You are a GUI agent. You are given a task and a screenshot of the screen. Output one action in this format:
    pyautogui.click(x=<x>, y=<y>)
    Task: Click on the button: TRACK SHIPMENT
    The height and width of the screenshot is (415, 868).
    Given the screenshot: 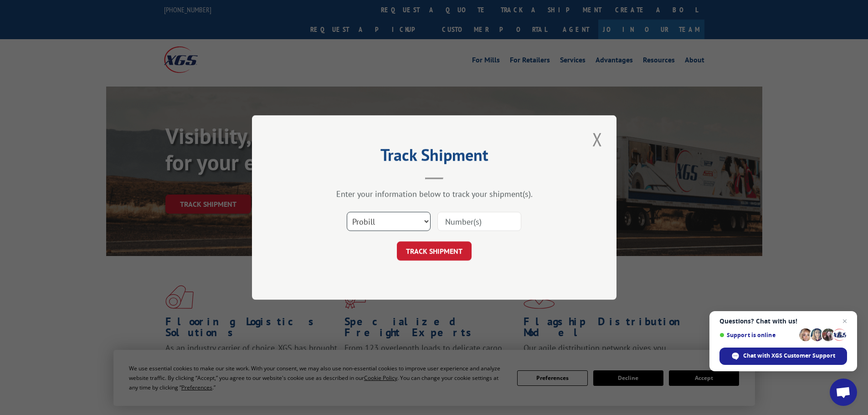 What is the action you would take?
    pyautogui.click(x=434, y=251)
    